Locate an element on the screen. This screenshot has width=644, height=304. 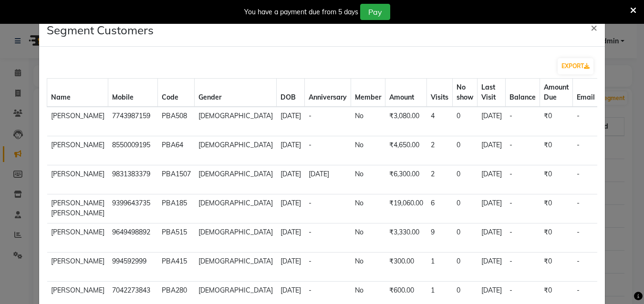
button: Pay is located at coordinates (375, 12).